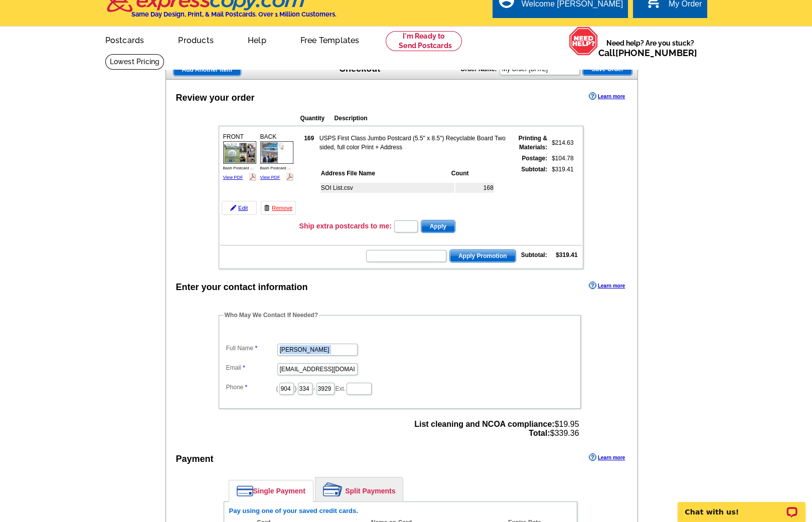  What do you see at coordinates (333, 490) in the screenshot?
I see `img: split-payment.png` at bounding box center [333, 490].